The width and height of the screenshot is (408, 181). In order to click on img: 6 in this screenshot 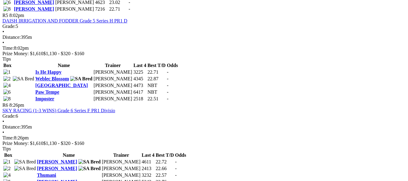, I will do `click(7, 92)`.